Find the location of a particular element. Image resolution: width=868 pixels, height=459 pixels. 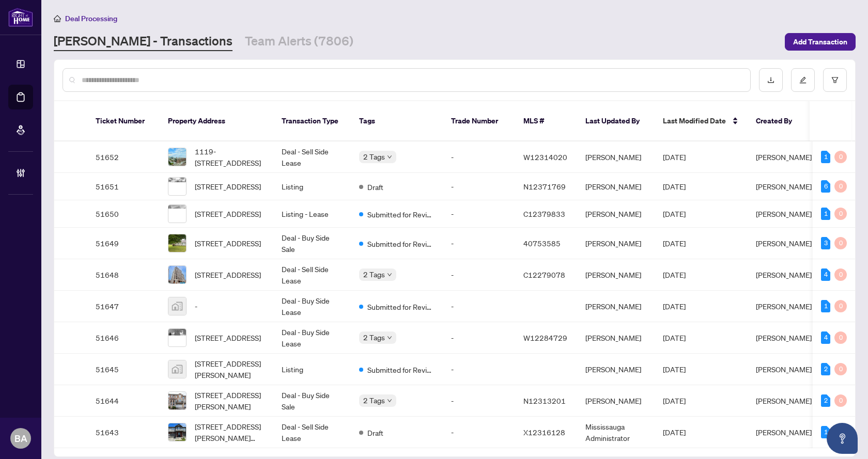

td: 51649 is located at coordinates (124, 243).